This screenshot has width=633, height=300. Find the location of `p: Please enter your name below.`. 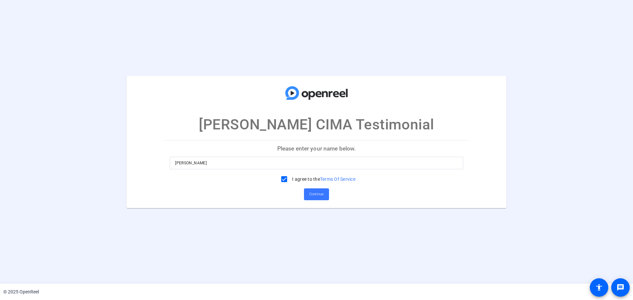

p: Please enter your name below. is located at coordinates (316, 149).